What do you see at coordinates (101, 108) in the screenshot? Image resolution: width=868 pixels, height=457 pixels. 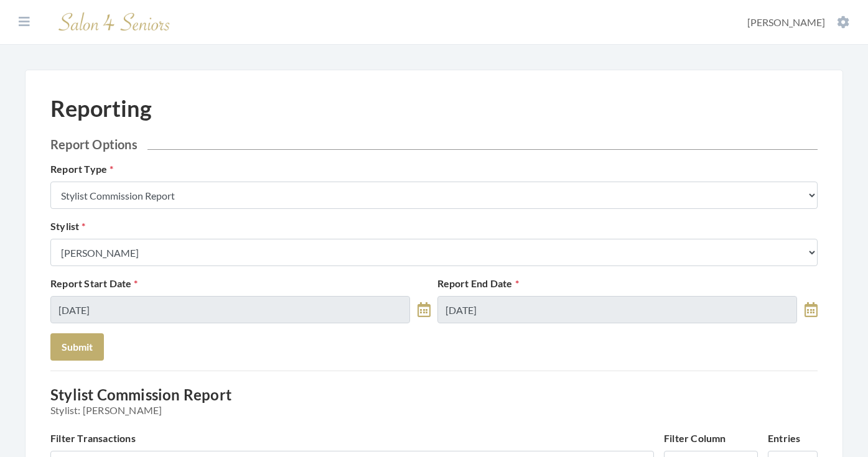 I see `h1: Reporting` at bounding box center [101, 108].